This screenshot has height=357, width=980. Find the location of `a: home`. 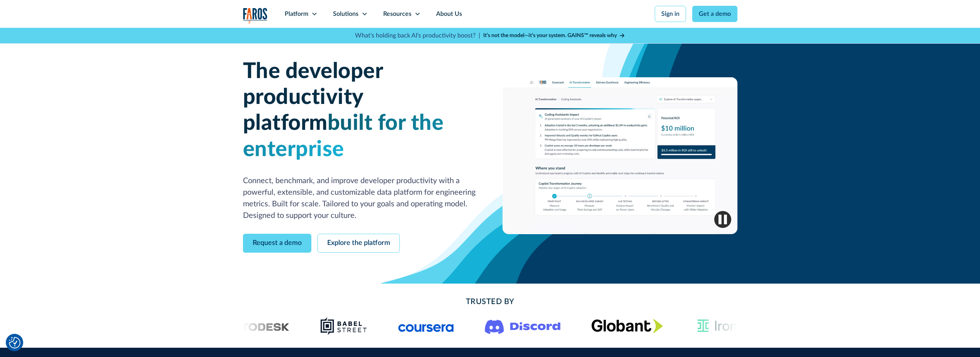

a: home is located at coordinates (255, 16).